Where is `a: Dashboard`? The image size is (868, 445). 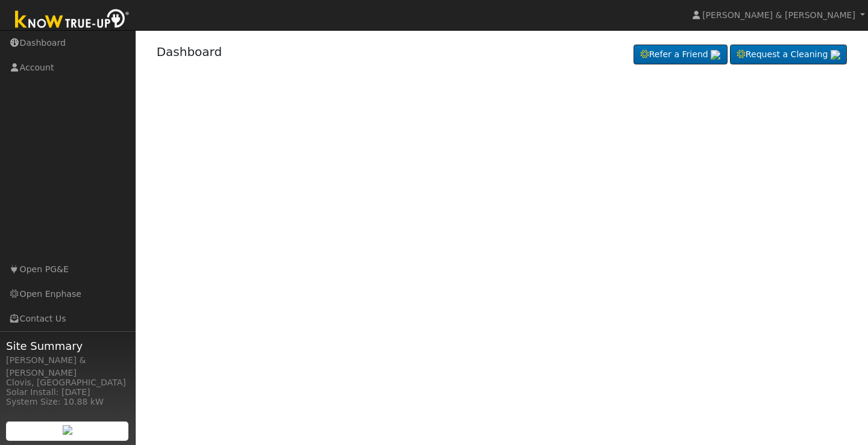 a: Dashboard is located at coordinates (189, 52).